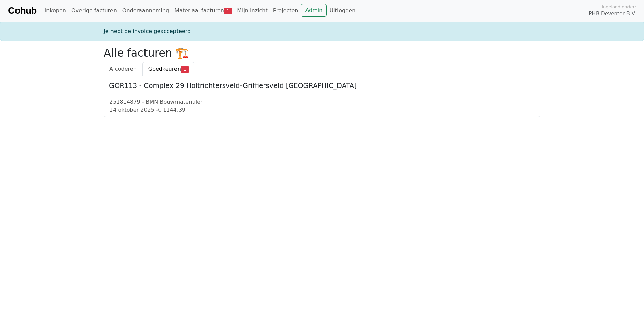 The width and height of the screenshot is (644, 311). What do you see at coordinates (203, 11) in the screenshot?
I see `a: Materiaal facturen1` at bounding box center [203, 11].